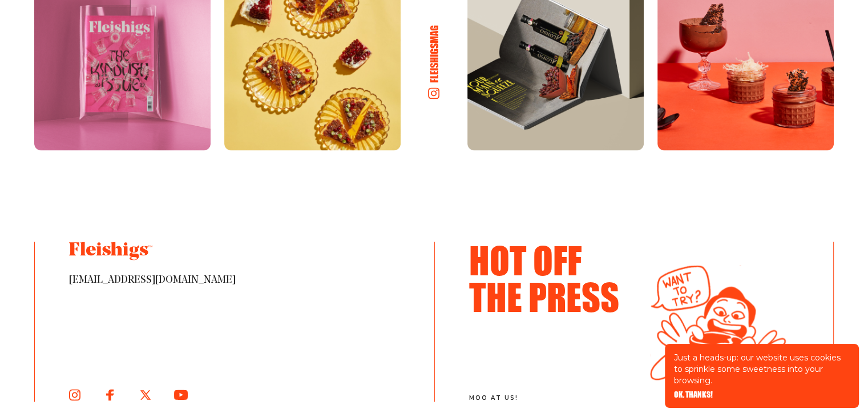  What do you see at coordinates (549, 398) in the screenshot?
I see `span: moo at us!` at bounding box center [549, 398].